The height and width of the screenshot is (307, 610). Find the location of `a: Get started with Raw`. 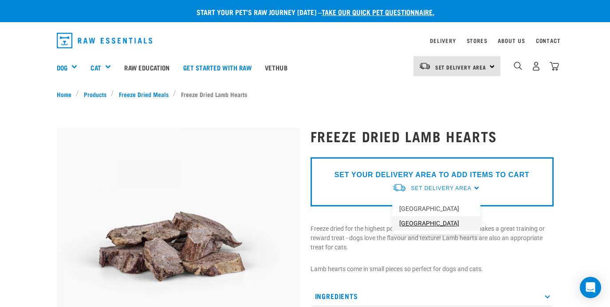

a: Get started with Raw is located at coordinates (217, 67).